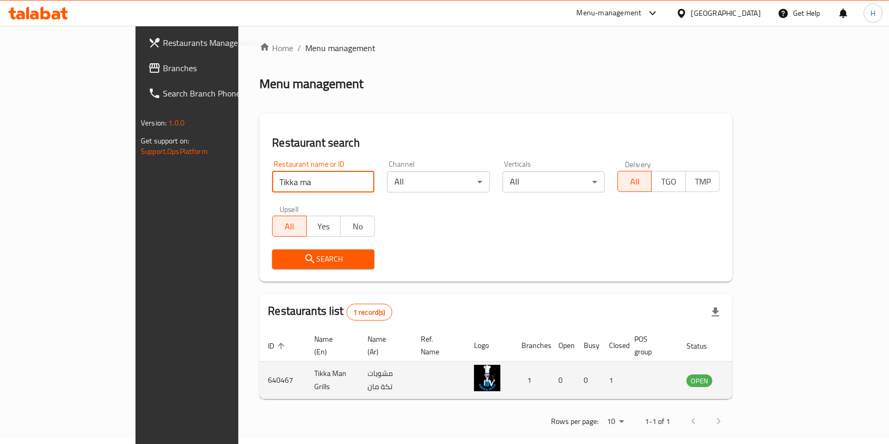 The height and width of the screenshot is (444, 889). What do you see at coordinates (219, 93) in the screenshot?
I see `span: Search Branch Phone` at bounding box center [219, 93].